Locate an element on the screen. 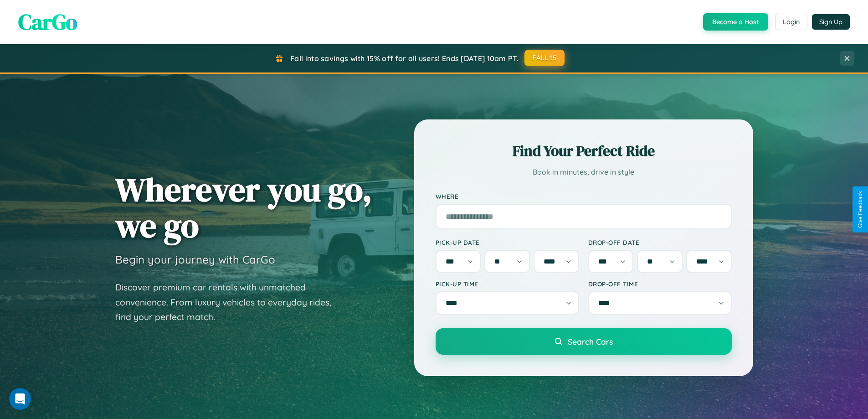 Image resolution: width=868 pixels, height=419 pixels. p: Discover premium car rentals with unmatched convenience. From luxury vehicles to everyday rides, ... is located at coordinates (229, 303).